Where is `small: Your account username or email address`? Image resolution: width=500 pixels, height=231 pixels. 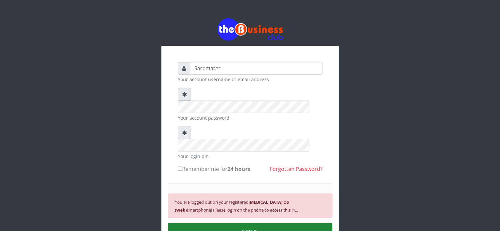 small: Your account username or email address is located at coordinates (250, 79).